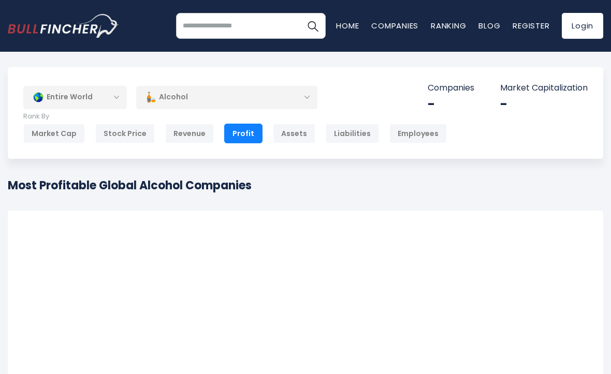 The width and height of the screenshot is (611, 374). I want to click on a: Home, so click(348, 25).